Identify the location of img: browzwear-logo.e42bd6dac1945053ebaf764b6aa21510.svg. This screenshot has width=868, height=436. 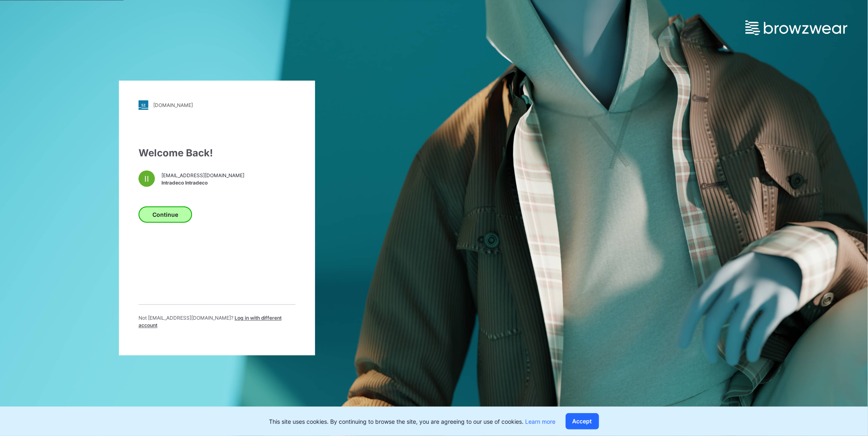
(796, 28).